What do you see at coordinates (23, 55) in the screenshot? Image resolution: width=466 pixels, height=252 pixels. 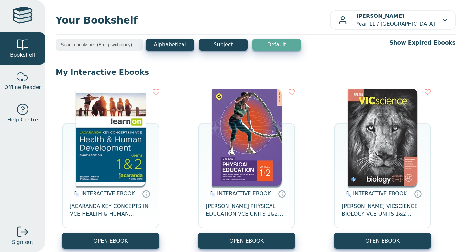 I see `span: Bookshelf` at bounding box center [23, 55].